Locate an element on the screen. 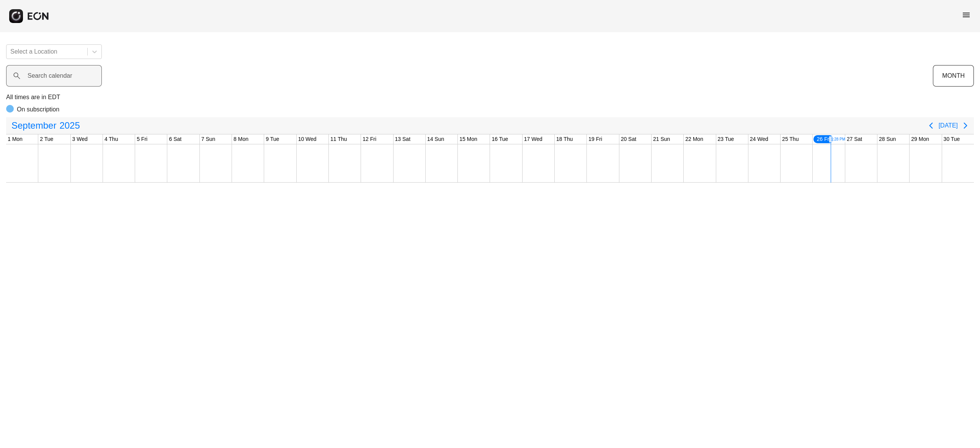 Image resolution: width=980 pixels, height=448 pixels. div: 11 Thu is located at coordinates (339, 139).